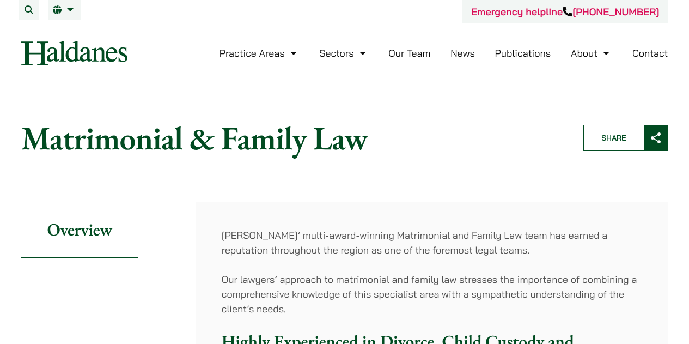 The width and height of the screenshot is (689, 344). What do you see at coordinates (463, 53) in the screenshot?
I see `a: News` at bounding box center [463, 53].